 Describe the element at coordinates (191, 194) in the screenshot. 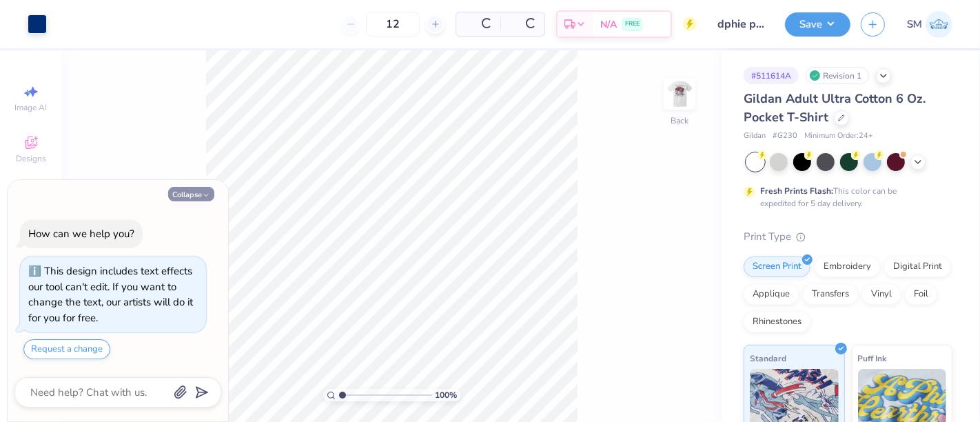

I see `button: Collapse` at that location.